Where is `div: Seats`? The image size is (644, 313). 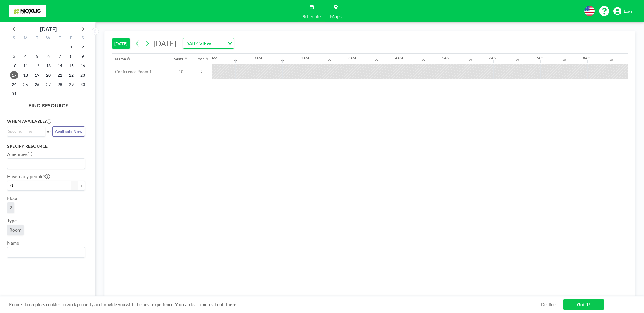 div: Seats is located at coordinates (179, 59).